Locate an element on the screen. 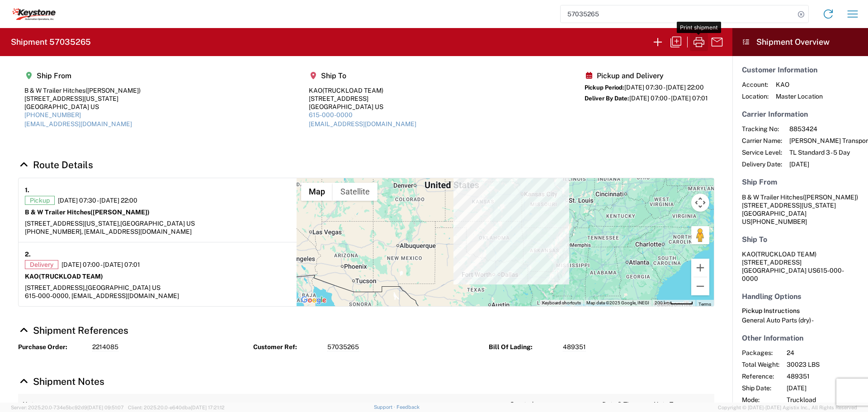  span: Tracking No: is located at coordinates (762, 129).